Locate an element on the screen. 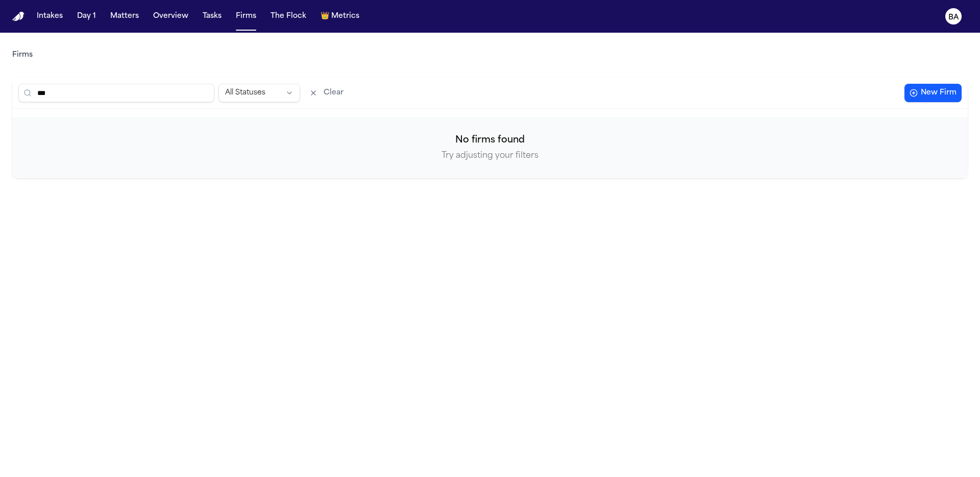 Image resolution: width=980 pixels, height=477 pixels. button: Firms is located at coordinates (246, 16).